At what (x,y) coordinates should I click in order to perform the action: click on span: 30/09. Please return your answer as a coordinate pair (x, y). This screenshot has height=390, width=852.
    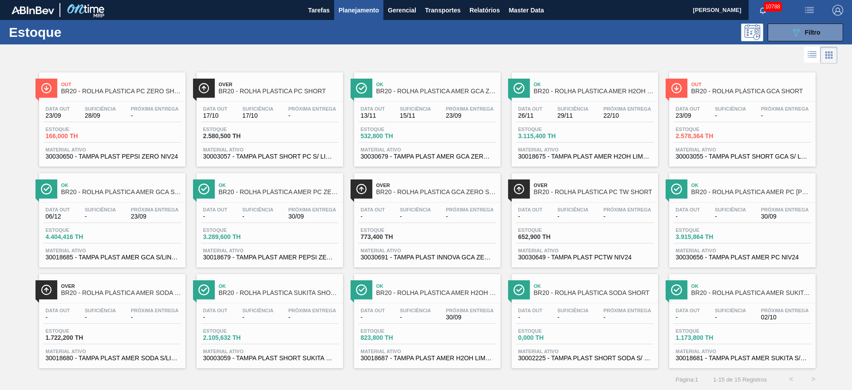
    Looking at the image, I should click on (785, 216).